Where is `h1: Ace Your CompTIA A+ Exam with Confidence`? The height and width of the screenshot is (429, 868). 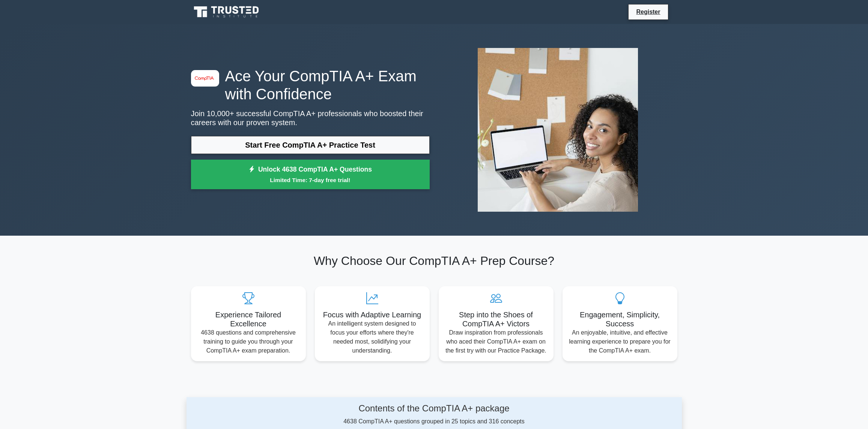 h1: Ace Your CompTIA A+ Exam with Confidence is located at coordinates (310, 85).